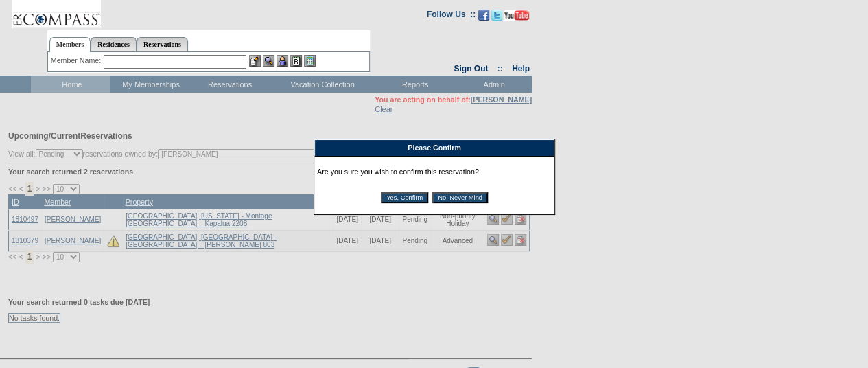 This screenshot has width=868, height=368. Describe the element at coordinates (296, 60) in the screenshot. I see `img: Reservations` at that location.